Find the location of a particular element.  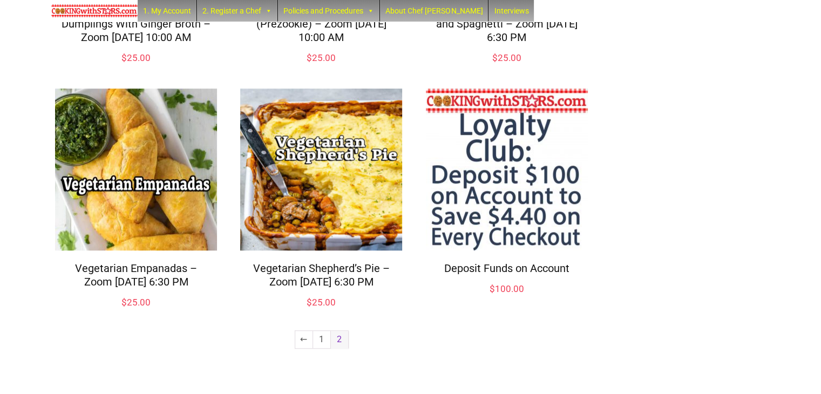

span: Page 2 is located at coordinates (339, 339).